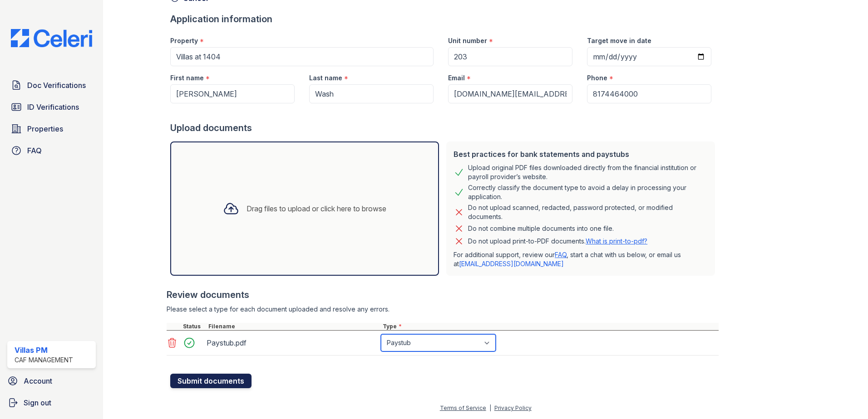 The height and width of the screenshot is (419, 868). I want to click on div: Correctly classify the document type to avoid a delay in processing your application., so click(588, 192).